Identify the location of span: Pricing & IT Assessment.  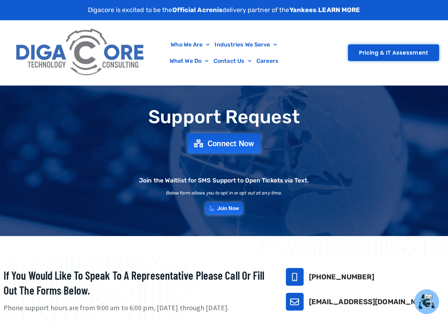
(393, 52).